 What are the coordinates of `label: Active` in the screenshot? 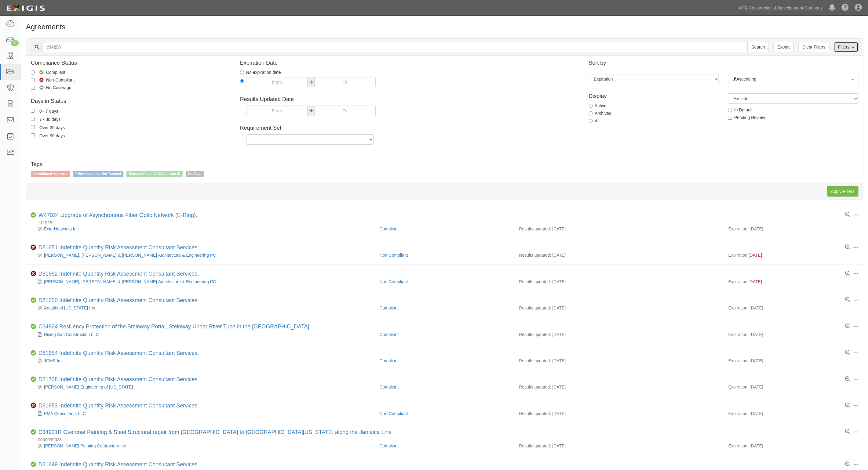 It's located at (598, 106).